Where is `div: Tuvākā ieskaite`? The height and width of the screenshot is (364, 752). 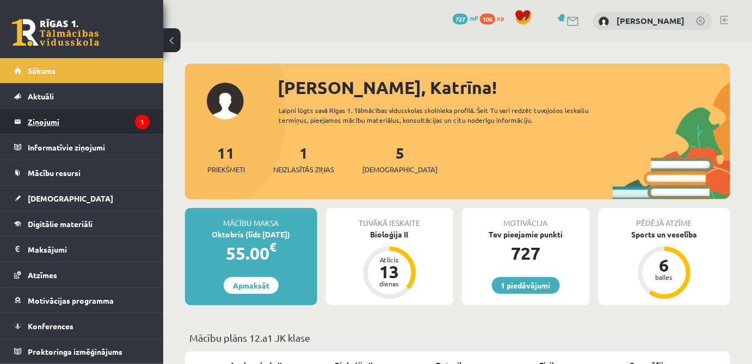
div: Tuvākā ieskaite is located at coordinates (389, 219).